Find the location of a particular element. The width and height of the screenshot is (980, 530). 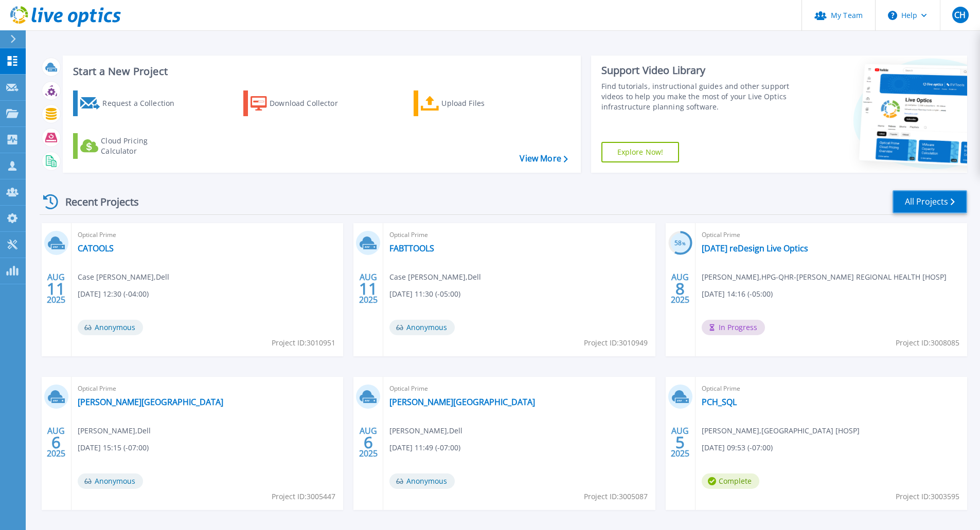

a: CATOOLS is located at coordinates (96, 248).